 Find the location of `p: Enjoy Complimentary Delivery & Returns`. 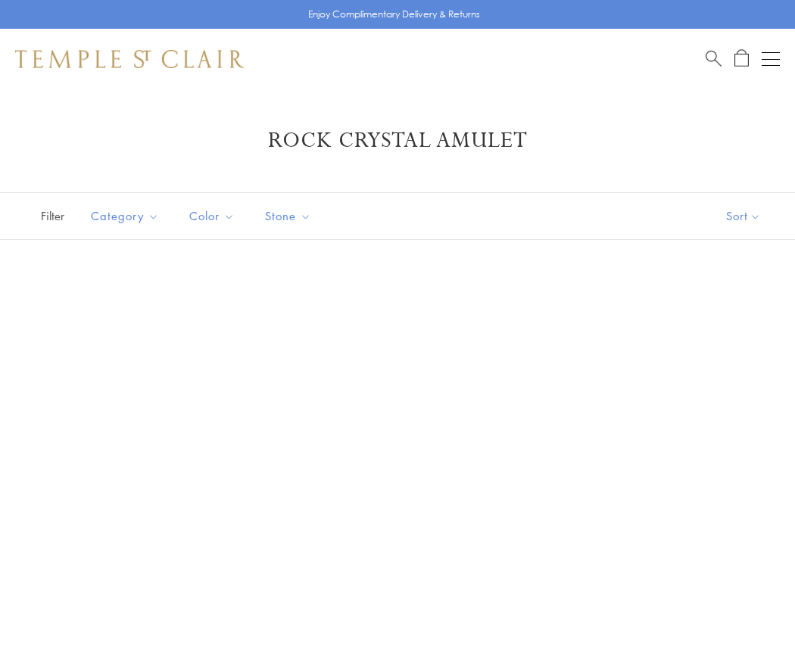

p: Enjoy Complimentary Delivery & Returns is located at coordinates (394, 15).